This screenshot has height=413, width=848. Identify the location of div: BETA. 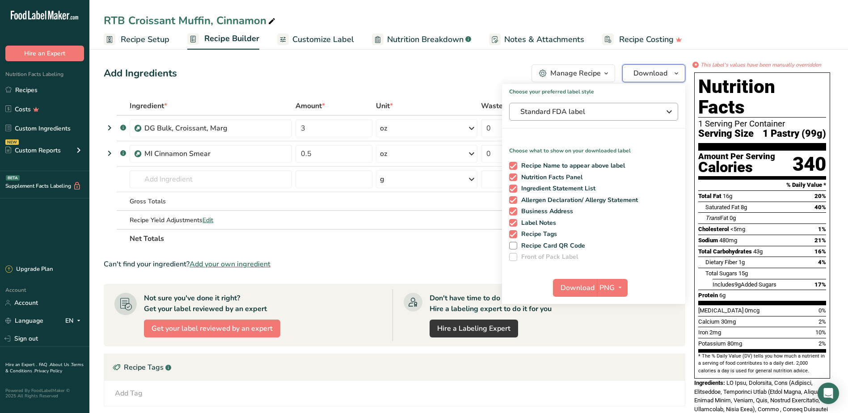
(13, 178).